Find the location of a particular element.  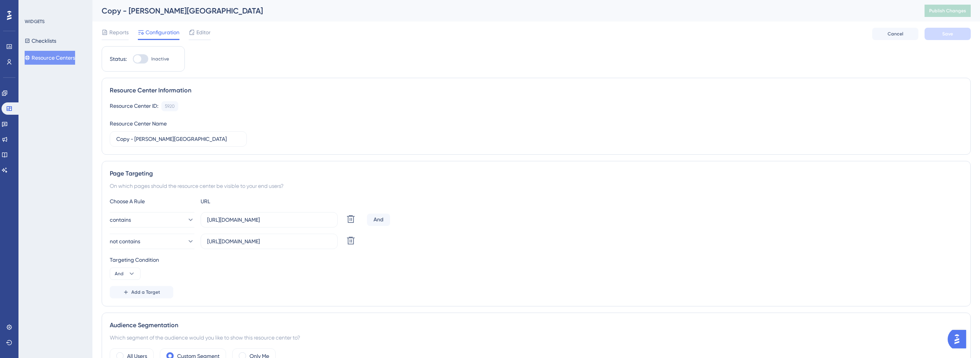

div: Status: is located at coordinates (118, 59).